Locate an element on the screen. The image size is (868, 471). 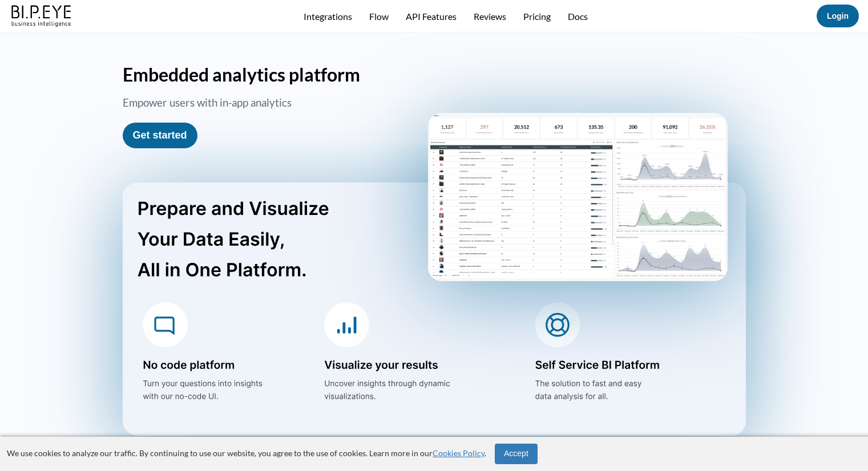
button: Accept is located at coordinates (516, 454).